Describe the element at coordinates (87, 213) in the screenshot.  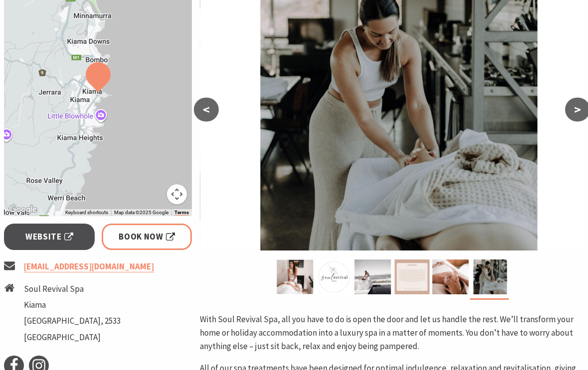
I see `button: Keyboard shortcuts` at that location.